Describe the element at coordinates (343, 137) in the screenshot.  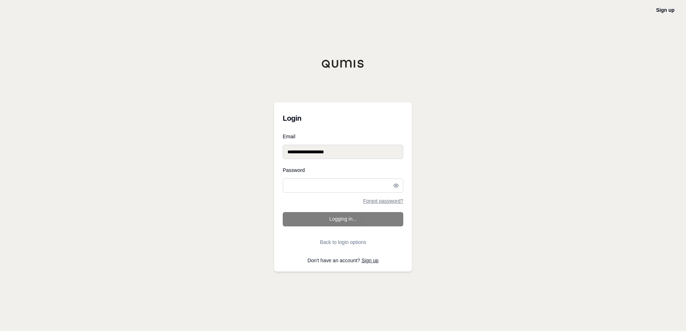
I see `label: Email` at that location.